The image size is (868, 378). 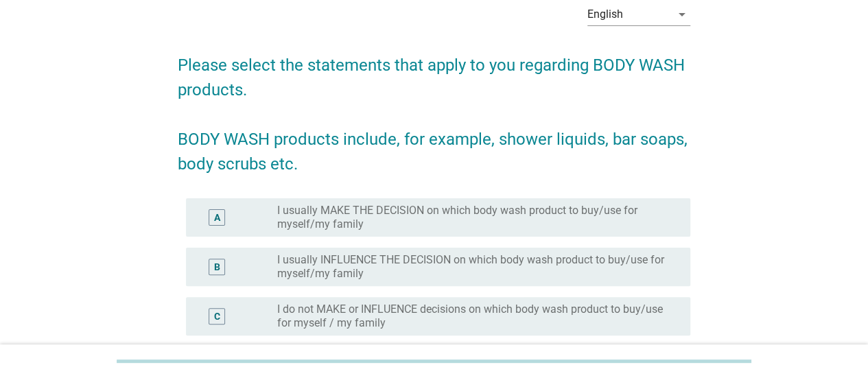 What do you see at coordinates (473, 267) in the screenshot?
I see `label: I usually INFLUENCE THE DECISION on which body wash product to buy/use for myself/my family` at bounding box center [473, 267].